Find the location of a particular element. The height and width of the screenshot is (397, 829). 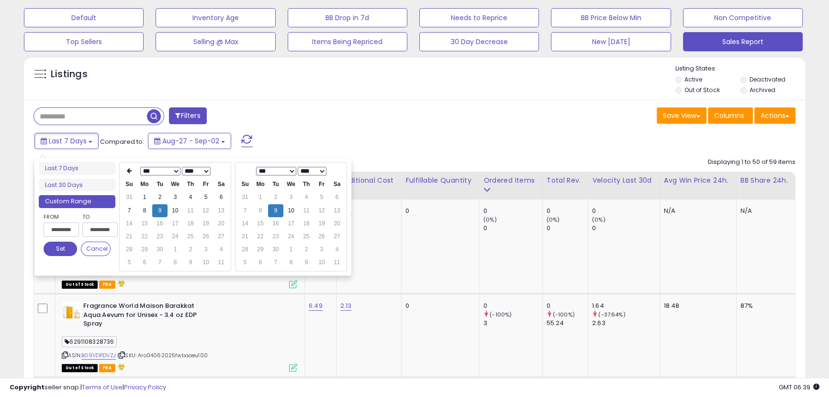

img: 318EYlXG2xL._SL40_.jpg is located at coordinates (71, 311).